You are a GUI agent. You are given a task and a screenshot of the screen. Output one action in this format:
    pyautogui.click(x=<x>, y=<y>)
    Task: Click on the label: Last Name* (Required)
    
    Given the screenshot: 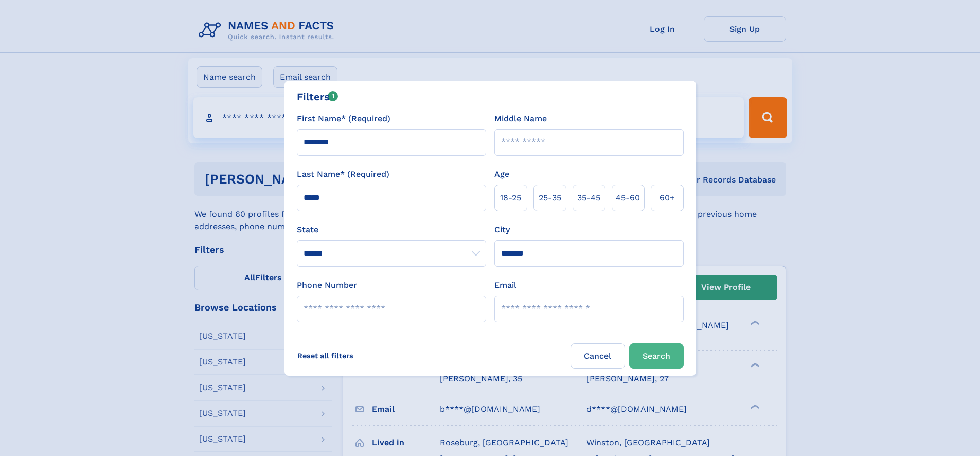 What is the action you would take?
    pyautogui.click(x=343, y=175)
    